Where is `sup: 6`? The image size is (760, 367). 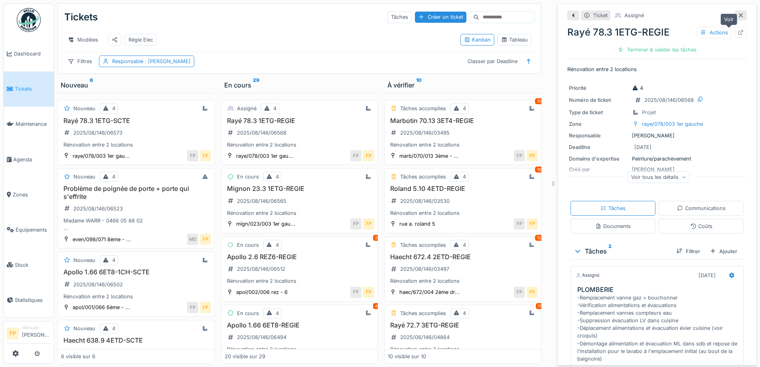
sup: 6 is located at coordinates (91, 85).